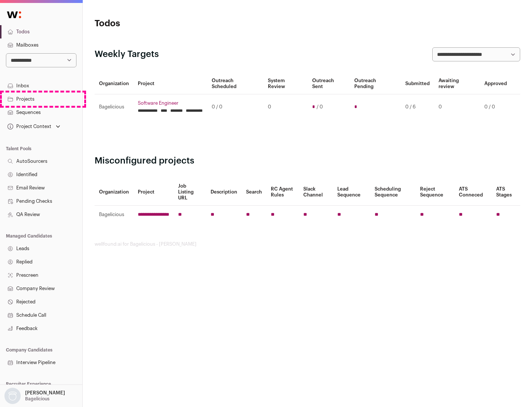 Image resolution: width=532 pixels, height=407 pixels. What do you see at coordinates (506, 192) in the screenshot?
I see `th: ATS Stages` at bounding box center [506, 192].